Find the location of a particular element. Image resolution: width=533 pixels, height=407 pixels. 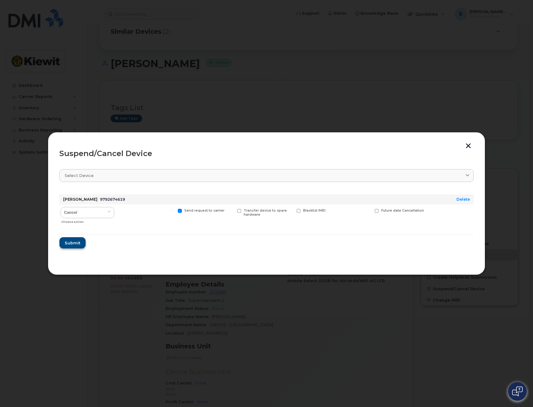

input: Future date Cancellation is located at coordinates (368, 210).